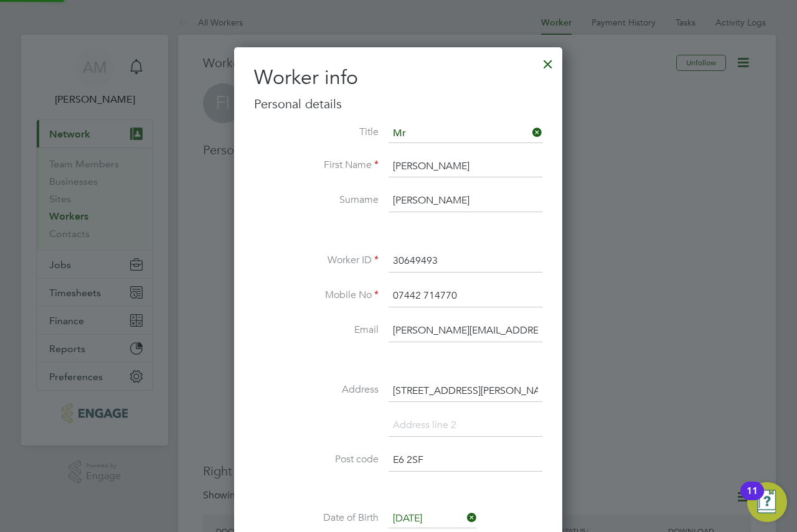 The width and height of the screenshot is (797, 532). What do you see at coordinates (316, 200) in the screenshot?
I see `label: Surname` at bounding box center [316, 200].